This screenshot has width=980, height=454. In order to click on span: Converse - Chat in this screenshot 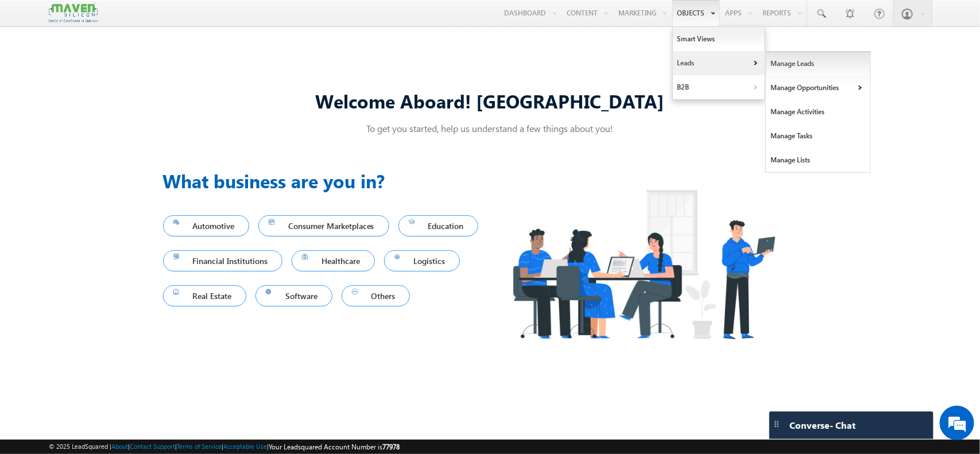, I will do `click(822, 425)`.